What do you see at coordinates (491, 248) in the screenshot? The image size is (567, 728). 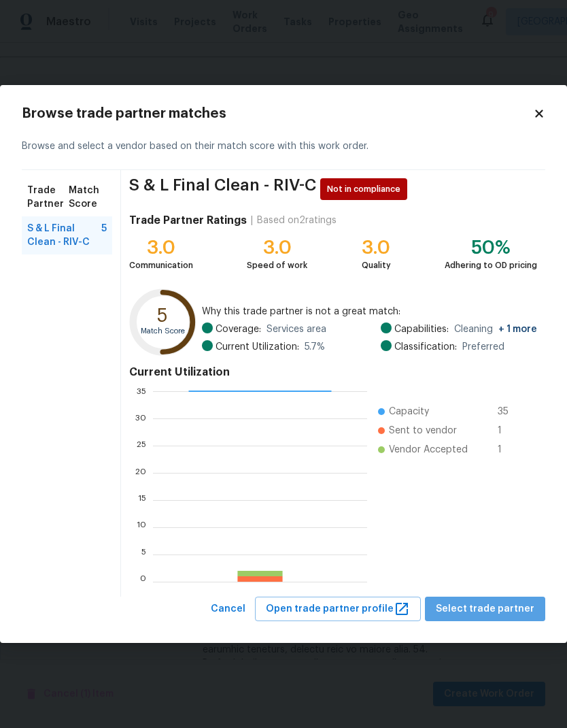 I see `div: 50%` at bounding box center [491, 248].